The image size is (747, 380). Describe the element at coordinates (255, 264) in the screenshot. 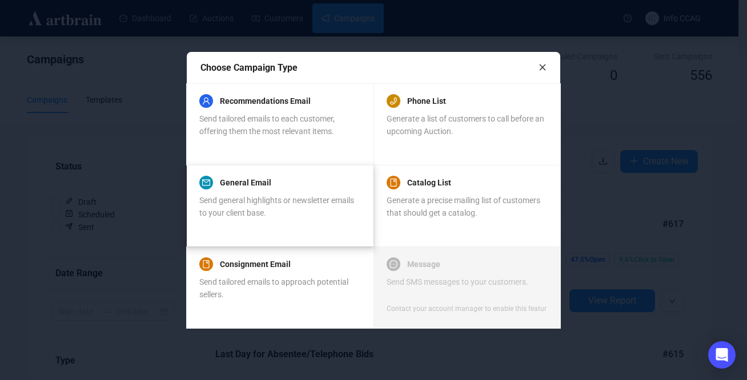

I see `a: Consignment Email` at that location.